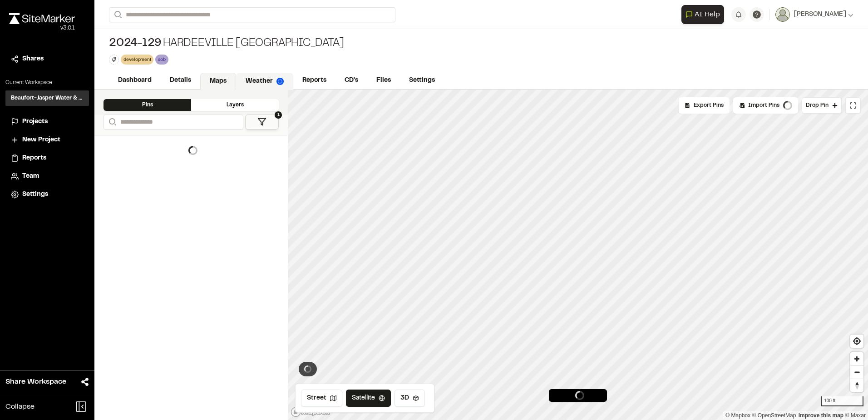 The width and height of the screenshot is (868, 420). Describe the element at coordinates (817, 106) in the screenshot. I see `span: Drop Pin` at that location.